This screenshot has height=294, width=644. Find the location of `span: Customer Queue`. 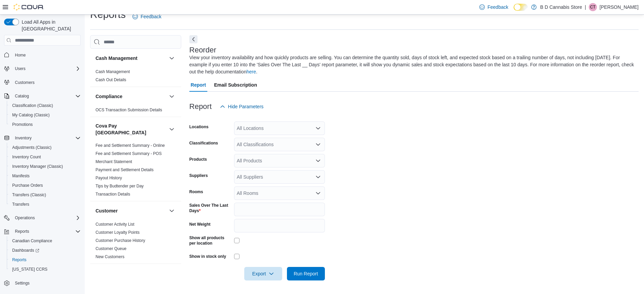

span: Customer Queue is located at coordinates (111, 249).